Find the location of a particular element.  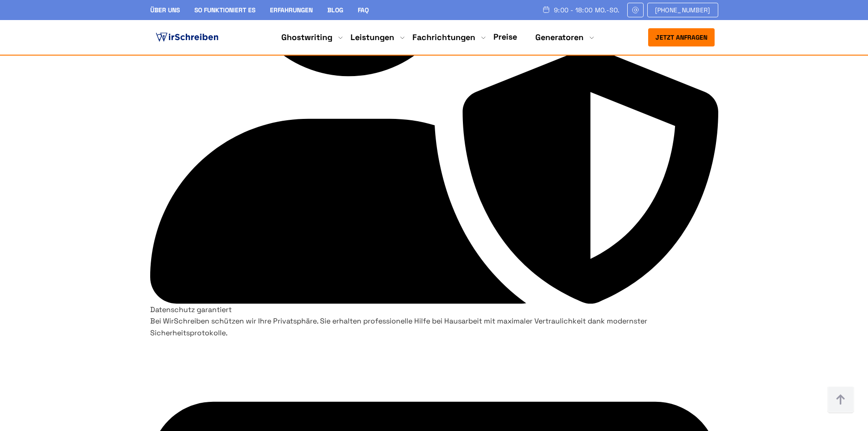

p: Bei WirSchreiben schützen wir Ihre Privatsphäre. Sie erhalten professionelle Hilfe bei Hausarbeit... is located at coordinates (434, 326).